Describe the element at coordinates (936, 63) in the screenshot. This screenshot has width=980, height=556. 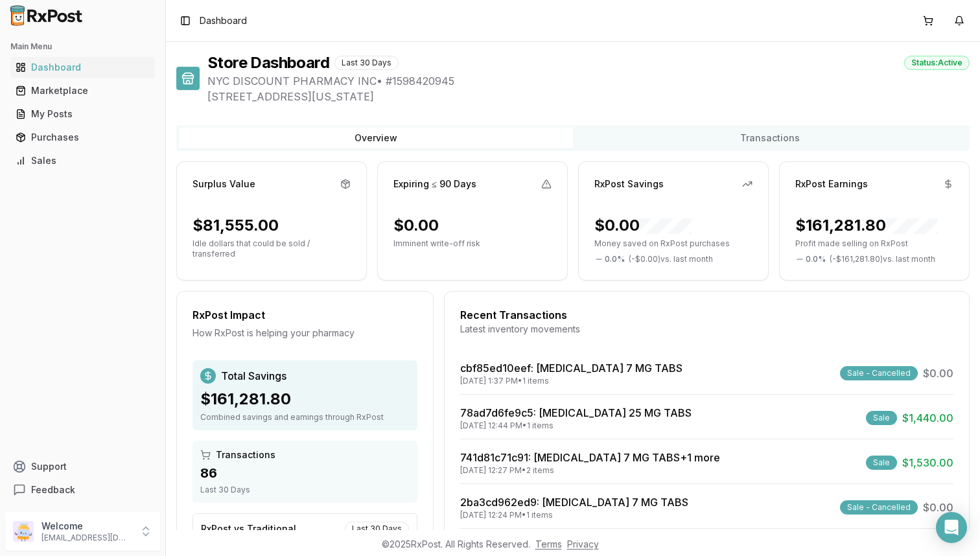
I see `div: Status: Active` at that location.